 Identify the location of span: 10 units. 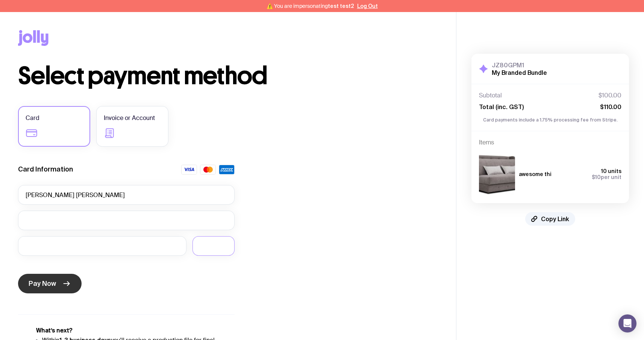
(611, 171).